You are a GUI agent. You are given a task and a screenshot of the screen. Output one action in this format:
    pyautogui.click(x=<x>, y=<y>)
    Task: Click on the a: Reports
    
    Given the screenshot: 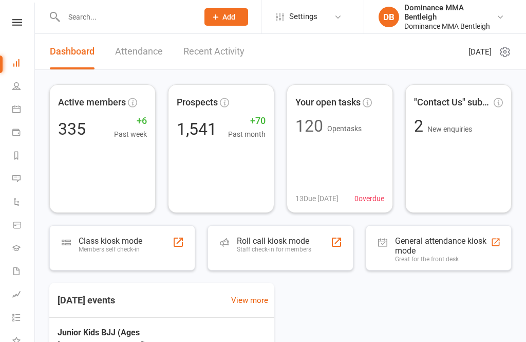 What is the action you would take?
    pyautogui.click(x=24, y=156)
    